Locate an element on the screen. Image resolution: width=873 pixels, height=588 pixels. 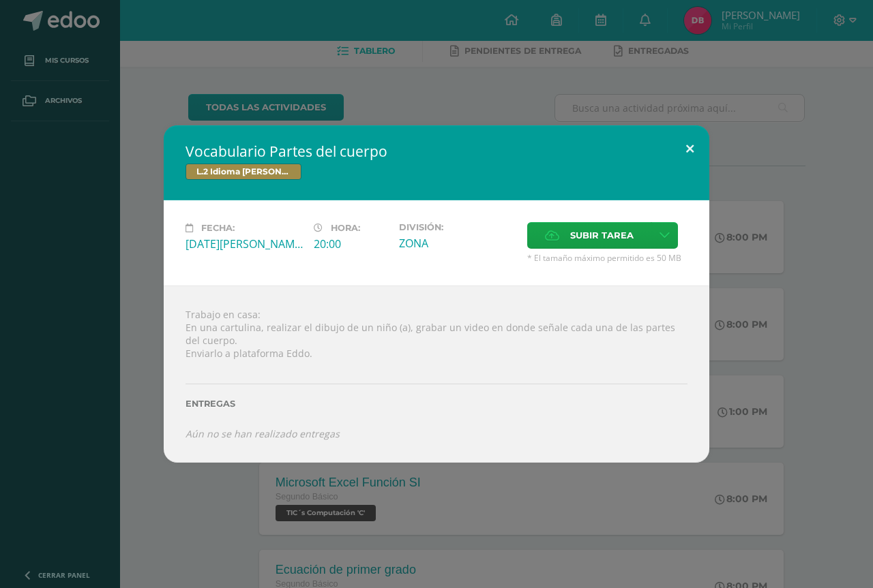
label: Entregas is located at coordinates (436, 403).